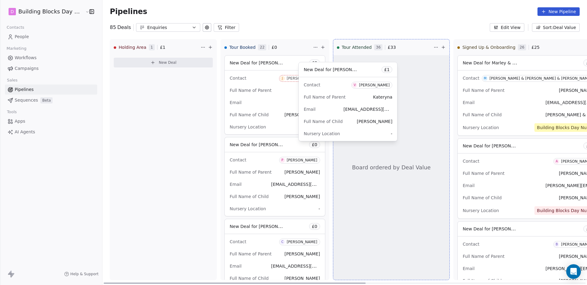  I want to click on button: New Deal, so click(163, 63).